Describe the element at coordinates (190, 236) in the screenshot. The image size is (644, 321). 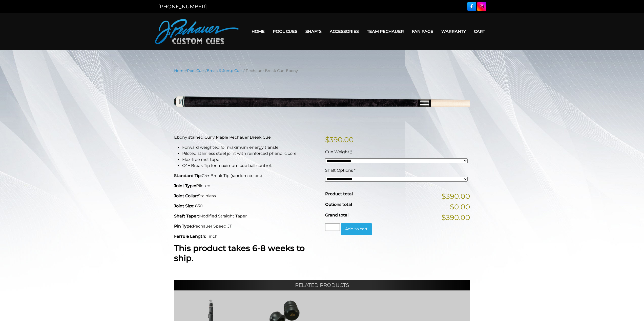
I see `strong: Ferrule Length:` at that location.